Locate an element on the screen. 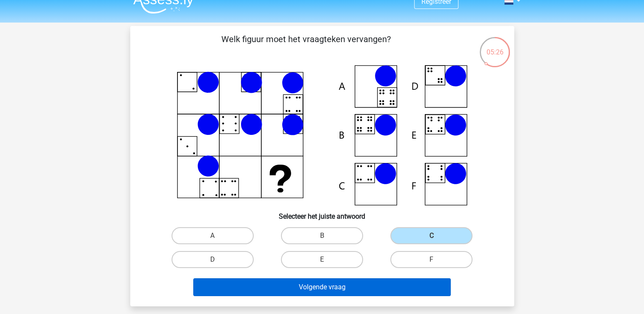  h6: Selecteer het juiste antwoord is located at coordinates (322, 213).